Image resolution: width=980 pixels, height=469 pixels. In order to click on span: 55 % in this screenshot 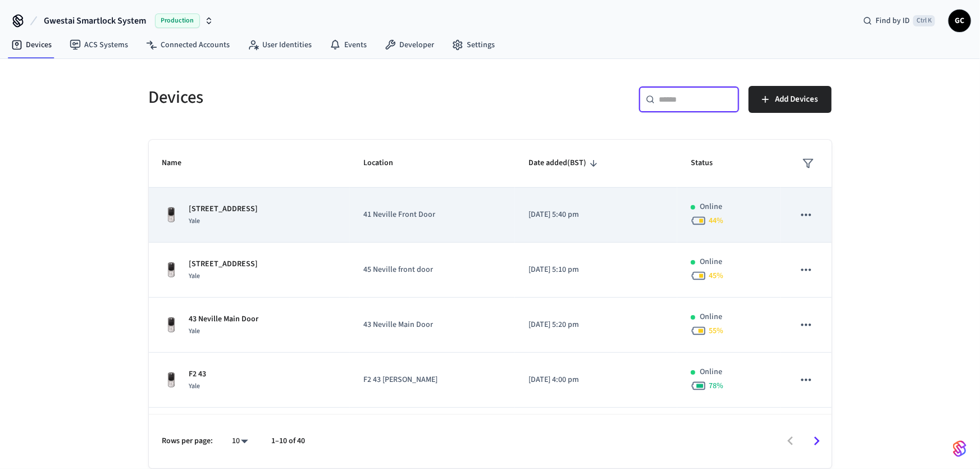, I will do `click(716, 331)`.